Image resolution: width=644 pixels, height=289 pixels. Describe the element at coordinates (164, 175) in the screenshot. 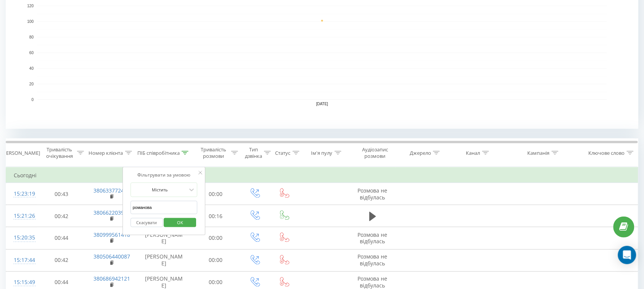

I see `div: Фільтрувати за умовою` at that location.